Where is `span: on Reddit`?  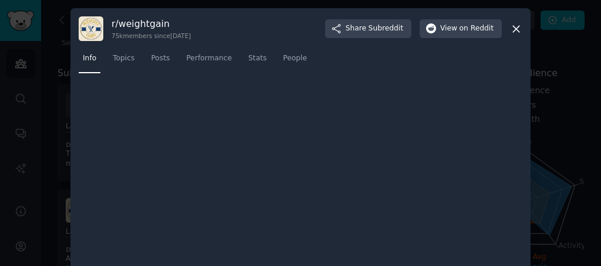 span: on Reddit is located at coordinates (476, 29).